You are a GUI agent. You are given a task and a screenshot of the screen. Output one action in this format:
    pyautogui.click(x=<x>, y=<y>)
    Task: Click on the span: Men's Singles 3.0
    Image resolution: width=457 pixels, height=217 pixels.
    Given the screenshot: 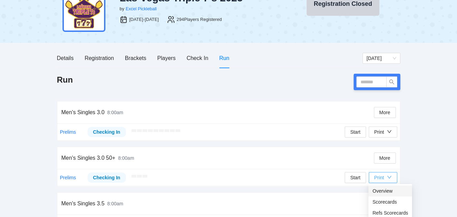 What is the action you would take?
    pyautogui.click(x=83, y=112)
    